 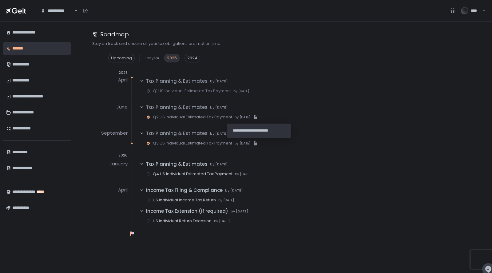 What do you see at coordinates (172, 58) in the screenshot?
I see `span: 2025` at bounding box center [172, 58].